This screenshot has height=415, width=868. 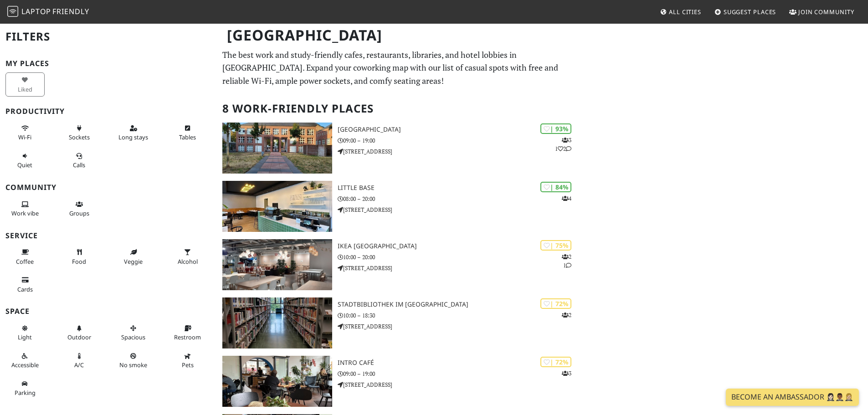 What do you see at coordinates (79, 360) in the screenshot?
I see `button: A/C` at bounding box center [79, 360].